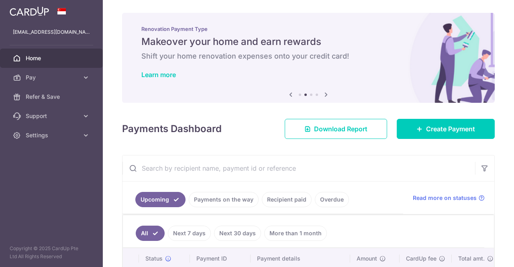 The height and width of the screenshot is (267, 514). Describe the element at coordinates (29, 11) in the screenshot. I see `img: CardUp` at that location.